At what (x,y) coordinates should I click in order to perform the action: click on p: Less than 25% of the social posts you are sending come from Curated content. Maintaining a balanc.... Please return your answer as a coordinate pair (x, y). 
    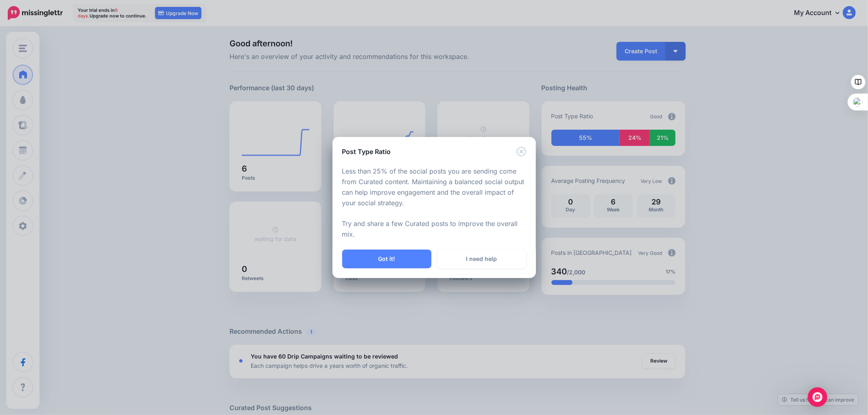
    Looking at the image, I should click on (434, 202).